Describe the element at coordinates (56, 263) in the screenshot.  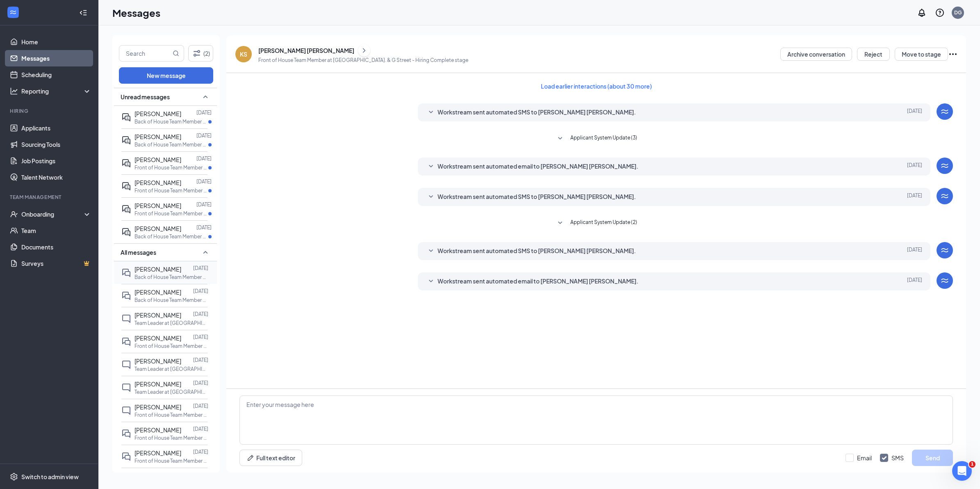
I see `a: SurveysCrown` at that location.